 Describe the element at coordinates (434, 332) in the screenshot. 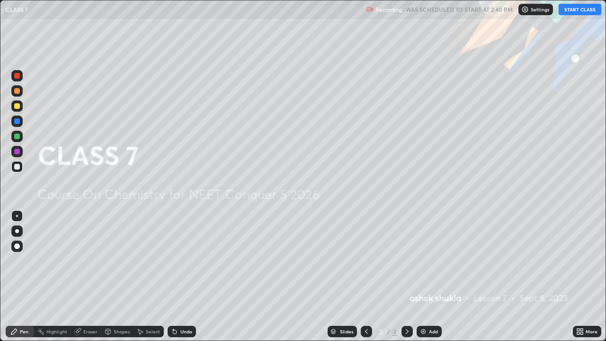

I see `div: Add` at that location.